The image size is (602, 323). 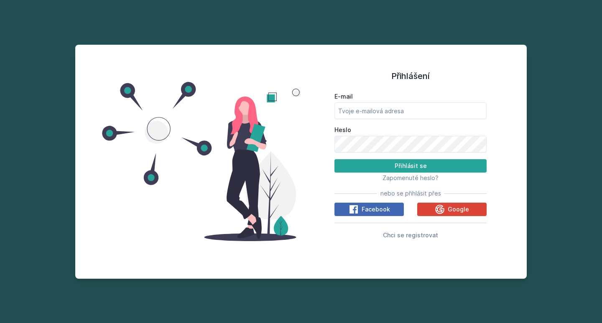 What do you see at coordinates (411, 178) in the screenshot?
I see `span: Zapomenuté heslo?` at bounding box center [411, 178].